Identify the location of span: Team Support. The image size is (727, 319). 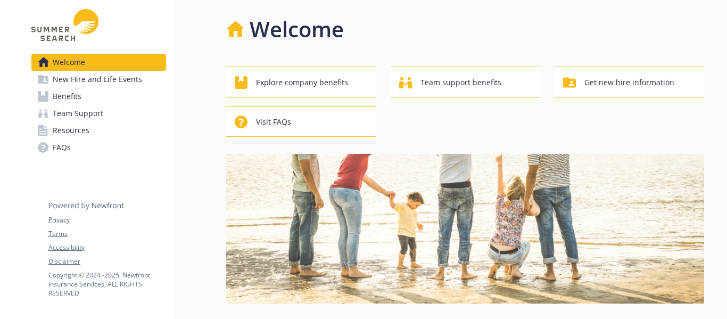
(78, 113).